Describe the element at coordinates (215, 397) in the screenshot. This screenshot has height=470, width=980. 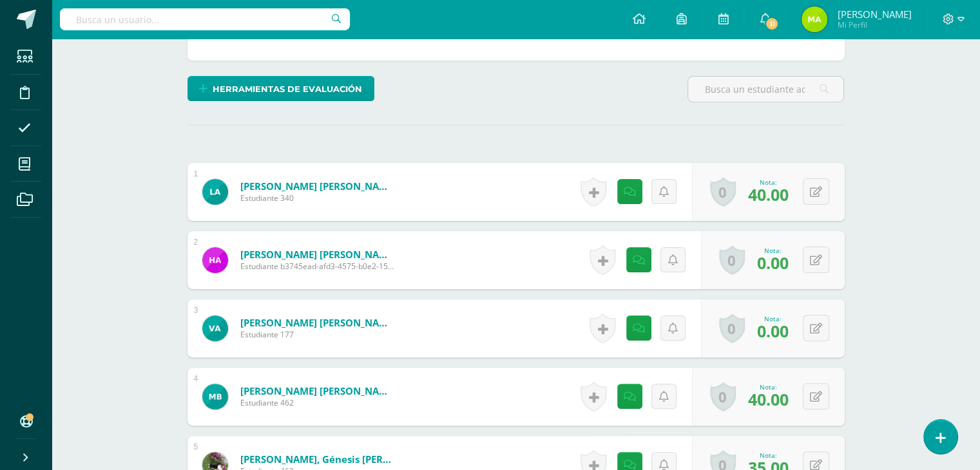
I see `img: cebe1c7602a9667f883ac9c13e57376a.png` at that location.